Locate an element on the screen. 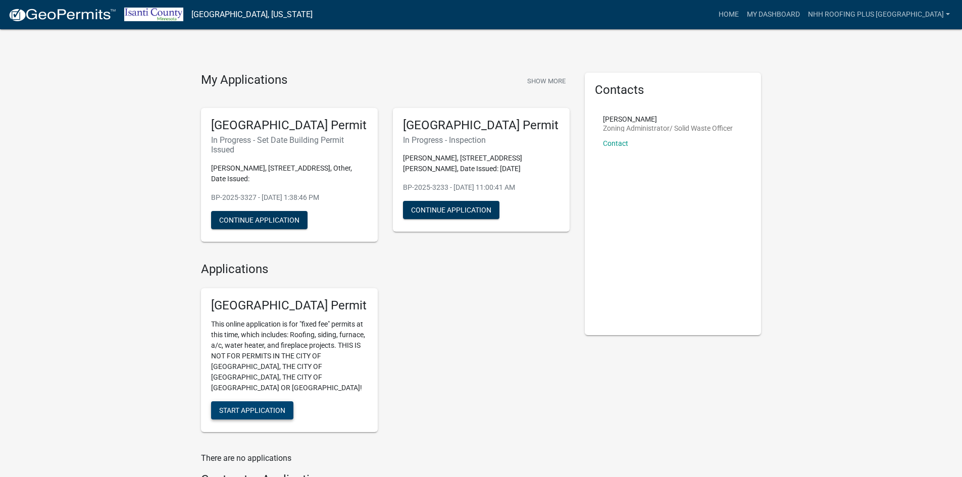  p: There are no applications is located at coordinates (385, 459).